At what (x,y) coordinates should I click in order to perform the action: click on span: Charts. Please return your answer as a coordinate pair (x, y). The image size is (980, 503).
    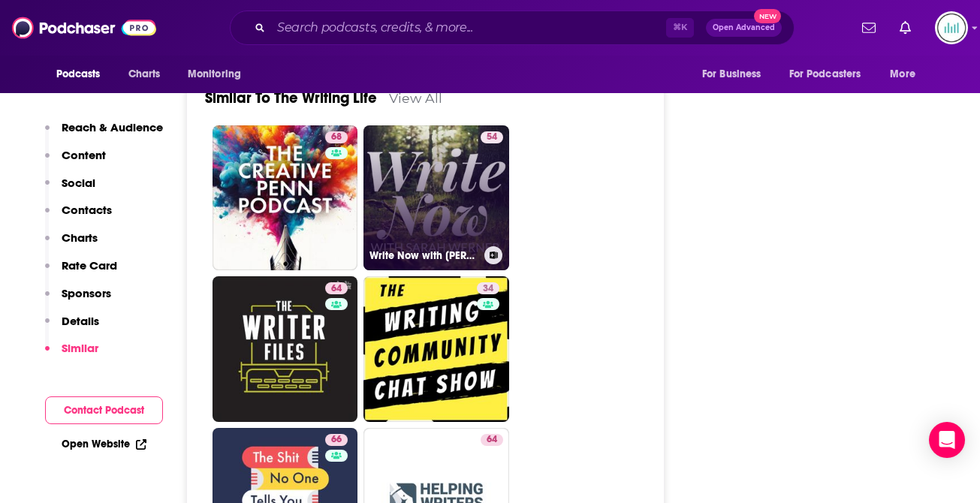
    Looking at the image, I should click on (144, 74).